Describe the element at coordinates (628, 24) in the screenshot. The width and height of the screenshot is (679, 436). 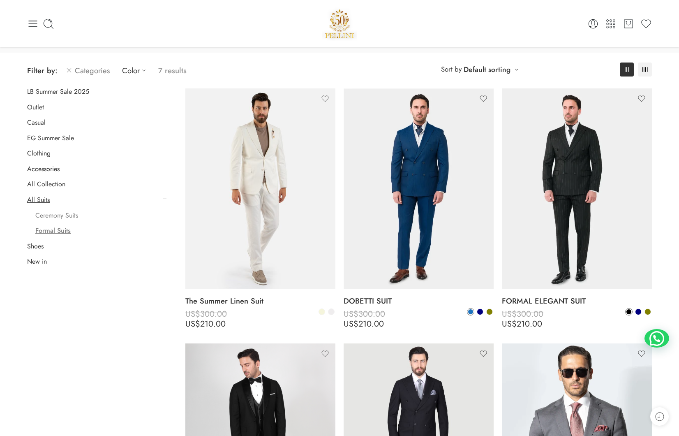
I see `a: Cart` at that location.